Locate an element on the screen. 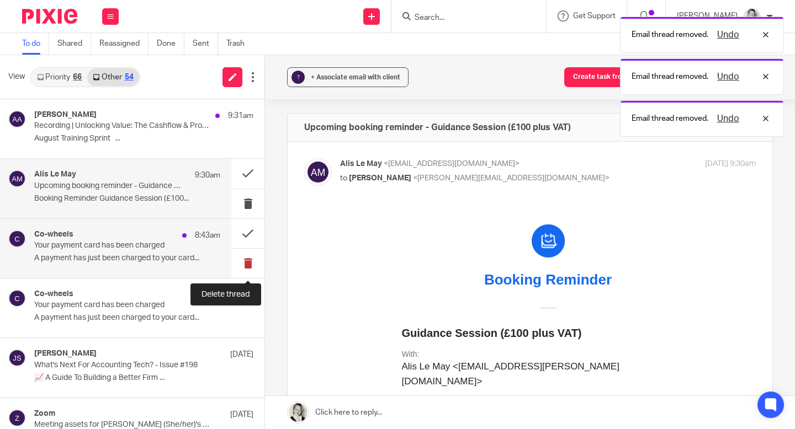 Image resolution: width=795 pixels, height=429 pixels. img: Pixie is located at coordinates (50, 16).